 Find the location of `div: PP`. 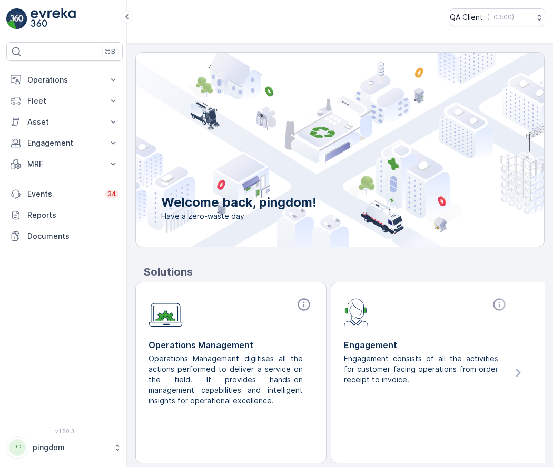

div: PP is located at coordinates (17, 448).